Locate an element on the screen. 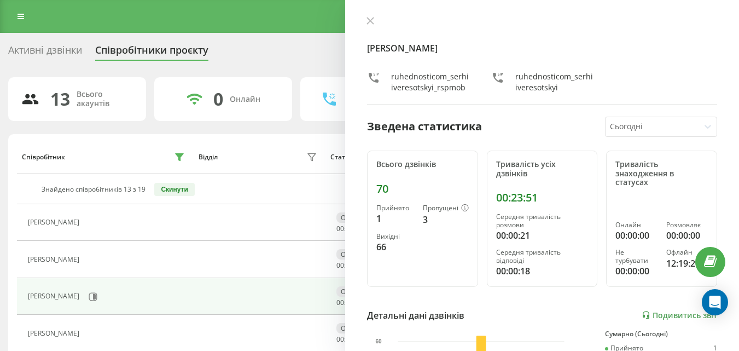 The image size is (739, 351). div: ruhednosticom_serhiiveresotskyi_rspmob is located at coordinates (430, 82).